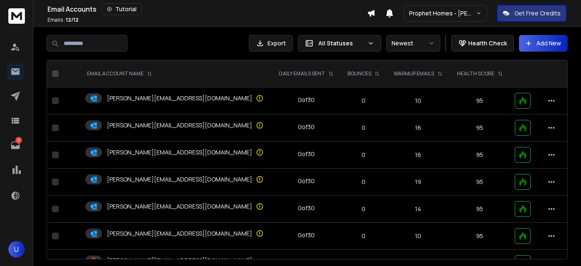 Image resolution: width=581 pixels, height=266 pixels. What do you see at coordinates (121, 9) in the screenshot?
I see `button: Tutorial` at bounding box center [121, 9].